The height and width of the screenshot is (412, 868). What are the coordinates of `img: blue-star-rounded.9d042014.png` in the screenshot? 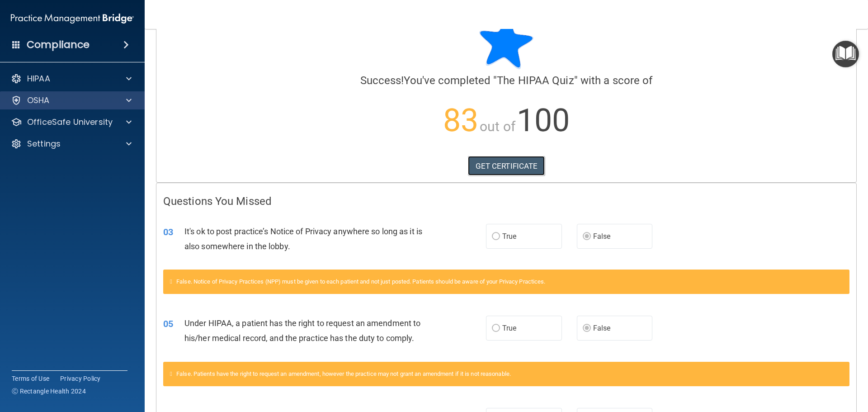 It's located at (506, 42).